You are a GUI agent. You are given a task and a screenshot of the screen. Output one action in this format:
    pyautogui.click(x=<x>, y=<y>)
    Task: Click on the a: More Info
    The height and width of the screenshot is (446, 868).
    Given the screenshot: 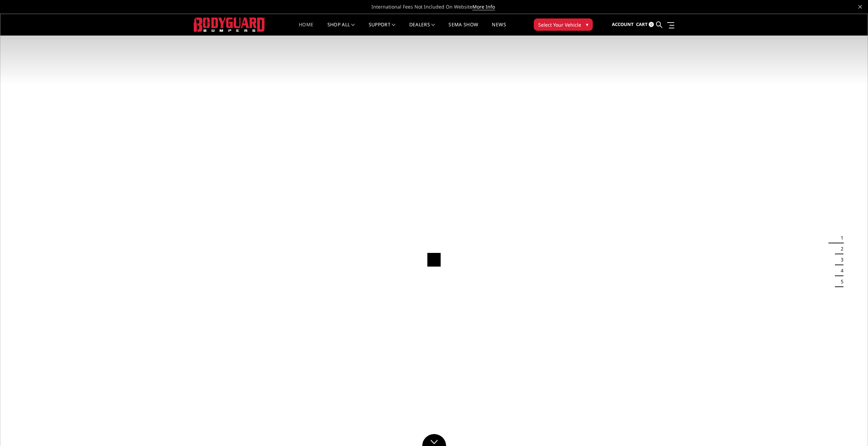 What is the action you would take?
    pyautogui.click(x=484, y=7)
    